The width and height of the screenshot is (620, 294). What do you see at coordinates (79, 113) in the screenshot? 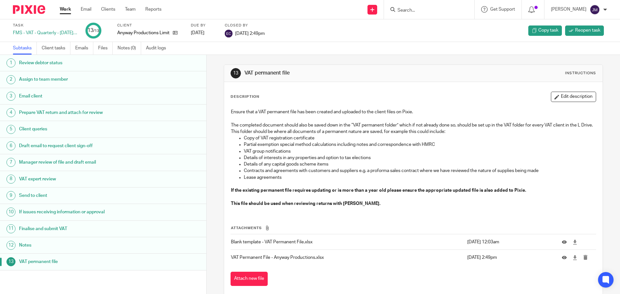
I see `h1: Prepare VAT return and attach for review` at bounding box center [79, 113].